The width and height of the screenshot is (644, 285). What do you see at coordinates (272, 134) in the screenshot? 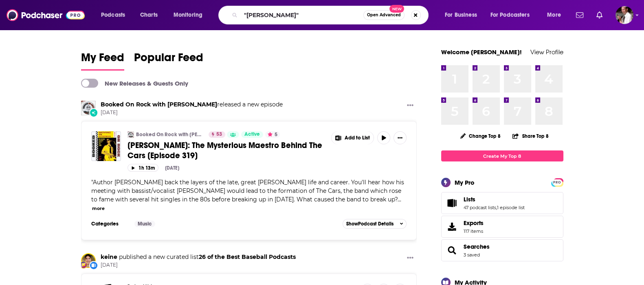
I see `button: 5` at bounding box center [272, 134].